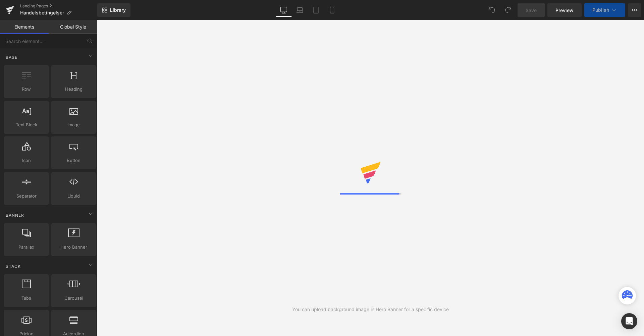 The width and height of the screenshot is (644, 336). Describe the element at coordinates (26, 89) in the screenshot. I see `span: Row` at that location.